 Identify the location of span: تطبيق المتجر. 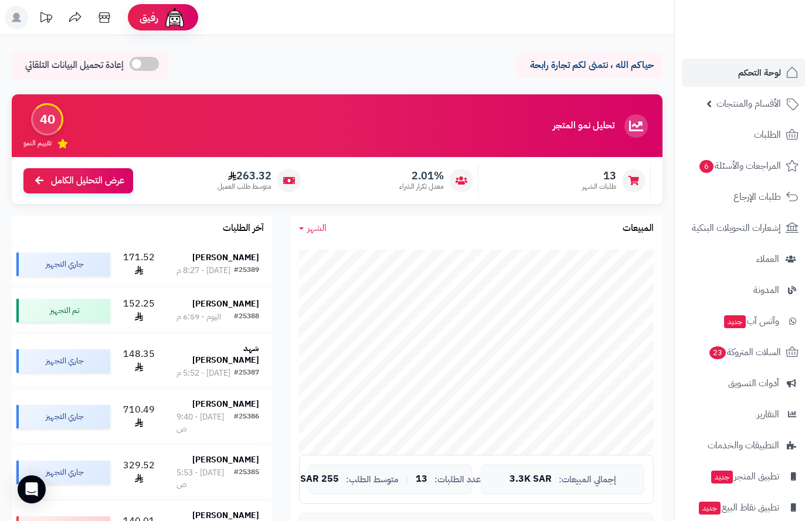
(745, 476).